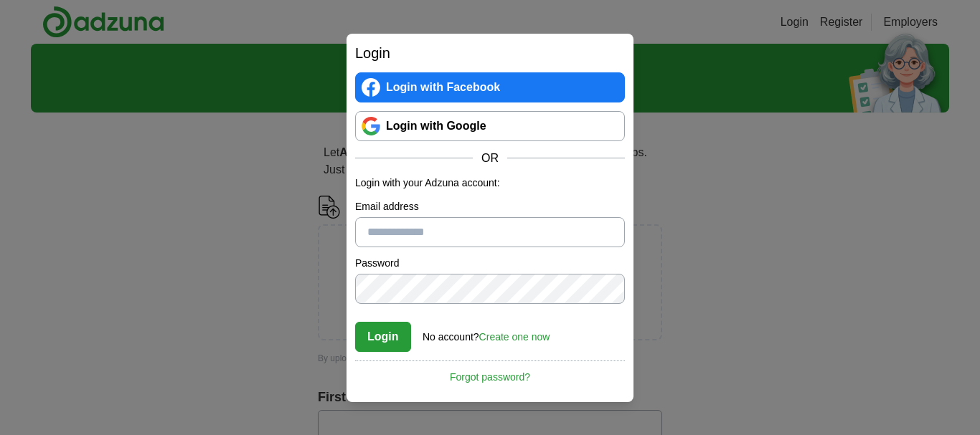 The height and width of the screenshot is (435, 980). I want to click on a: Create one now, so click(514, 337).